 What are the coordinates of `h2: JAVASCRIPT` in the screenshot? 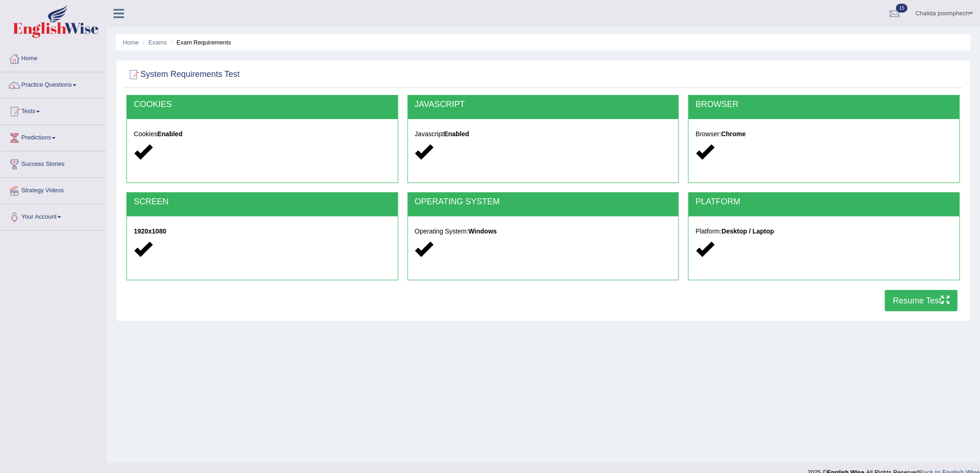 It's located at (543, 105).